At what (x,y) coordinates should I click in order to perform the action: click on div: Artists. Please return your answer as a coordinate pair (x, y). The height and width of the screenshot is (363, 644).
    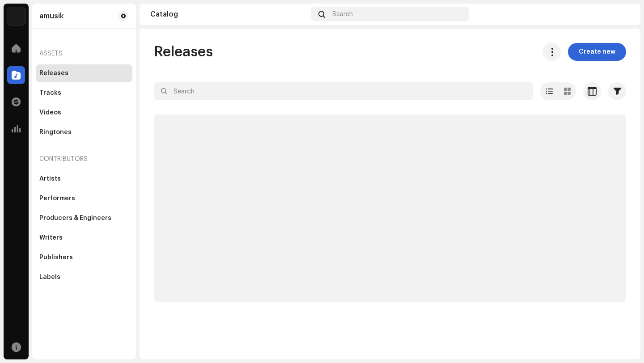
    Looking at the image, I should click on (50, 179).